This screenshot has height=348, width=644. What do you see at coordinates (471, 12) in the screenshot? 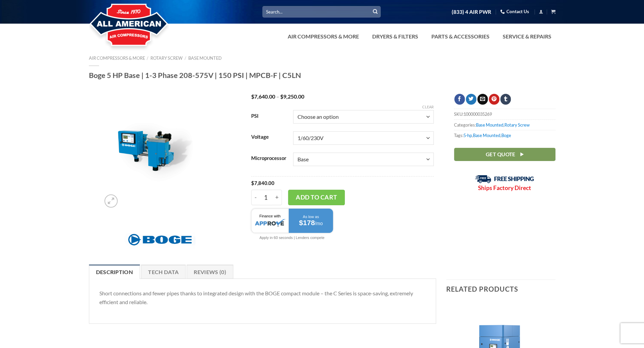
I see `a: (833) 4 AIR PWR` at bounding box center [471, 12].